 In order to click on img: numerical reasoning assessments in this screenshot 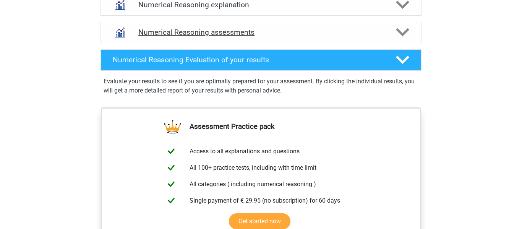, I will do `click(120, 32)`.